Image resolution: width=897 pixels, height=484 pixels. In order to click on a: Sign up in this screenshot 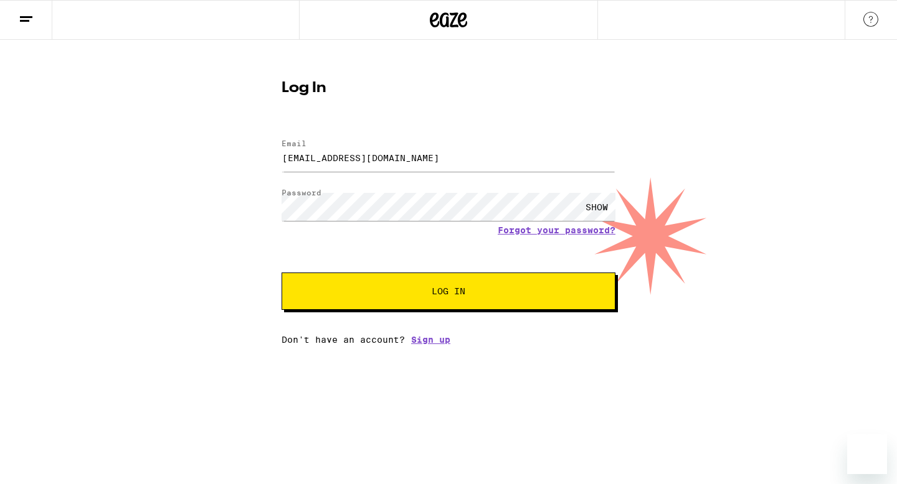, I will do `click(430, 340)`.